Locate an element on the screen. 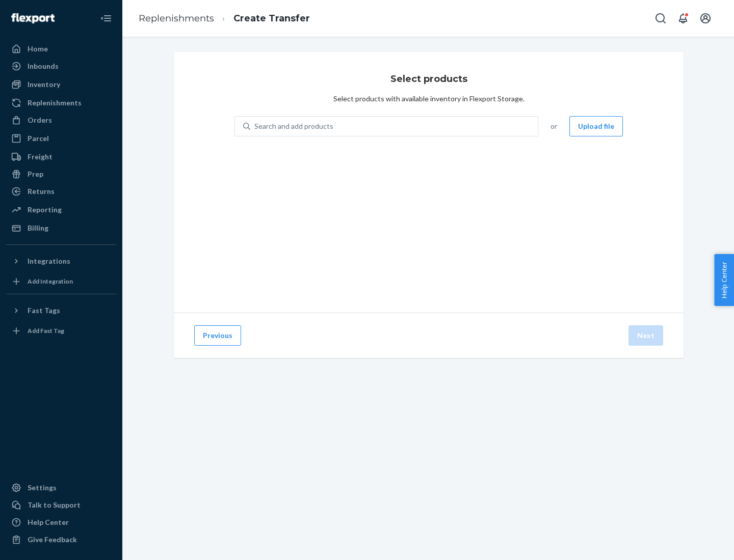  a: Settings is located at coordinates (61, 487).